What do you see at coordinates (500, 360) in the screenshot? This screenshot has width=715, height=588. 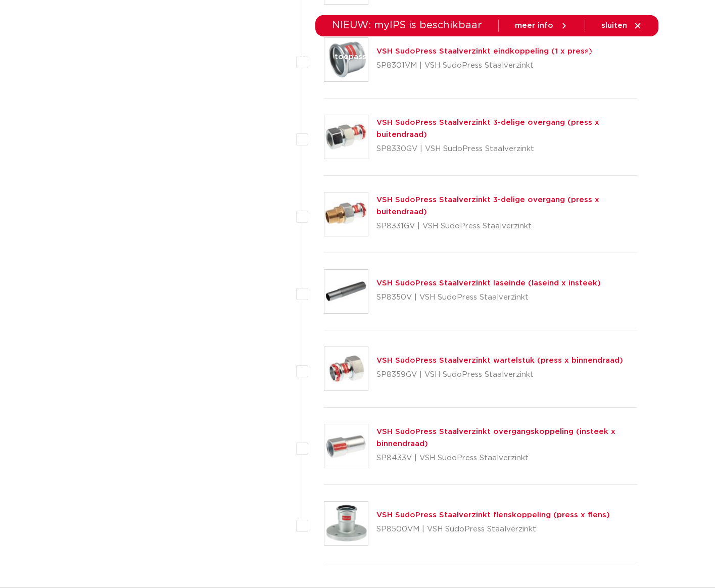 I see `a: VSH SudoPress Staalverzinkt wartelstuk (press x binnendraad)` at bounding box center [500, 360].